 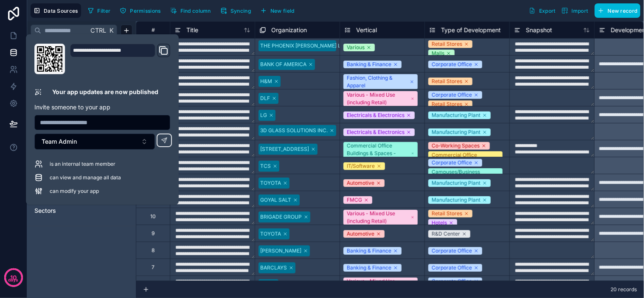 I want to click on div: GOYAL SALT, so click(x=276, y=200).